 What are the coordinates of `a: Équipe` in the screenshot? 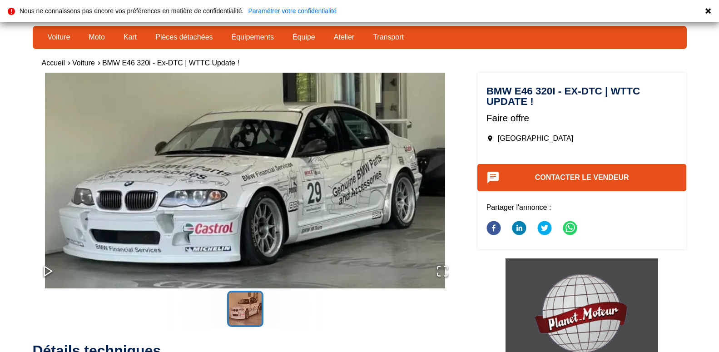 It's located at (304, 37).